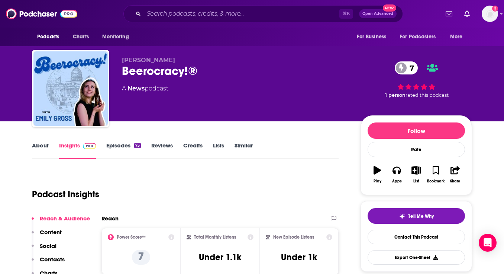 The width and height of the screenshot is (504, 274). I want to click on img: Podchaser - Follow, Share and Rate Podcasts, so click(42, 14).